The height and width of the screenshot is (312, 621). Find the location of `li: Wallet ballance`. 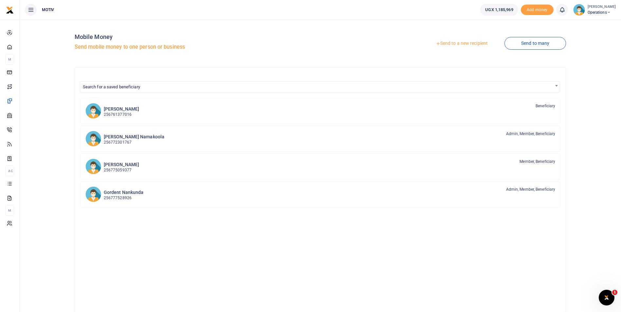

li: Wallet ballance is located at coordinates (499, 10).